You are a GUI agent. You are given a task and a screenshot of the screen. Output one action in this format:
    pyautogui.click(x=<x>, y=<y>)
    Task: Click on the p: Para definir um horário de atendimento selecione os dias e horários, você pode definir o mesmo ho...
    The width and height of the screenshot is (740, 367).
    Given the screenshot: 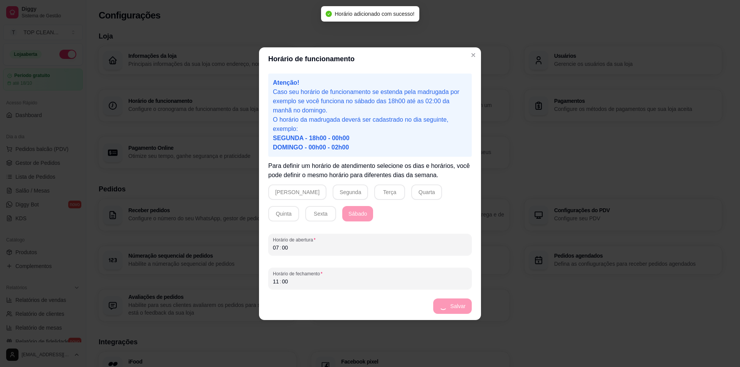 What is the action you would take?
    pyautogui.click(x=370, y=171)
    